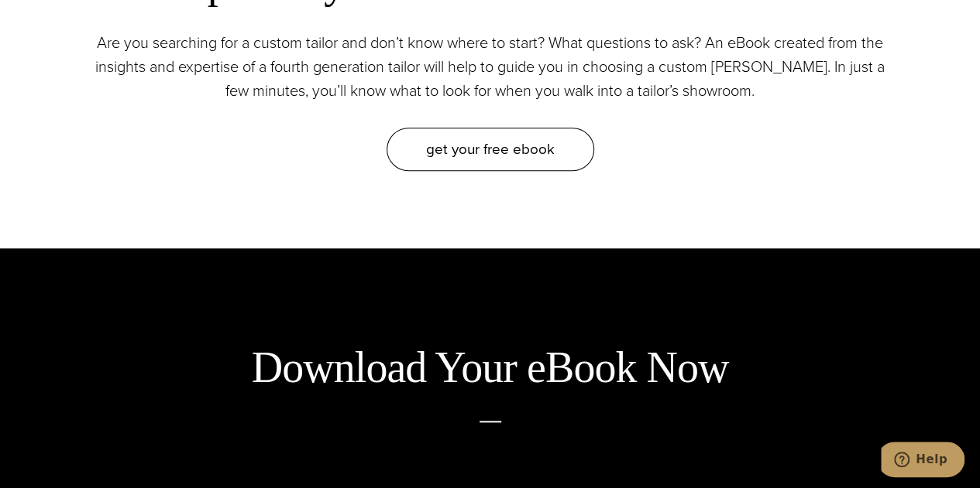 This screenshot has width=980, height=488. Describe the element at coordinates (490, 368) in the screenshot. I see `h2: Download Your eBook Now` at that location.